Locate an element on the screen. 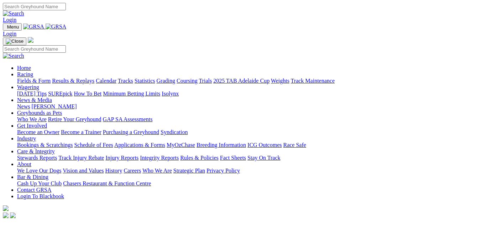  a: Track Injury Rebate is located at coordinates (81, 157).